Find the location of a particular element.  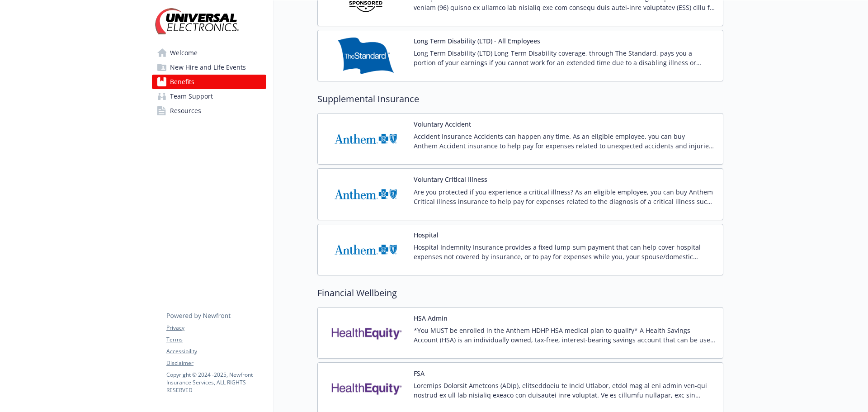

p: Copyright © 2024 - 2025 , Newfront Insurance Services, ALL RIGHTS RESERVED is located at coordinates (216, 382).